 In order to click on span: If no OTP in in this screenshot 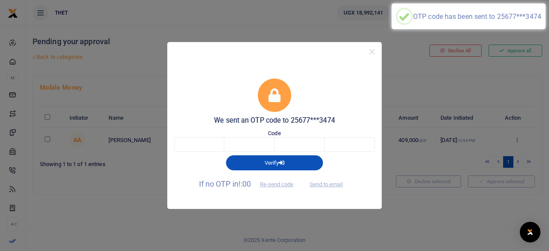, I will do `click(250, 184)`.